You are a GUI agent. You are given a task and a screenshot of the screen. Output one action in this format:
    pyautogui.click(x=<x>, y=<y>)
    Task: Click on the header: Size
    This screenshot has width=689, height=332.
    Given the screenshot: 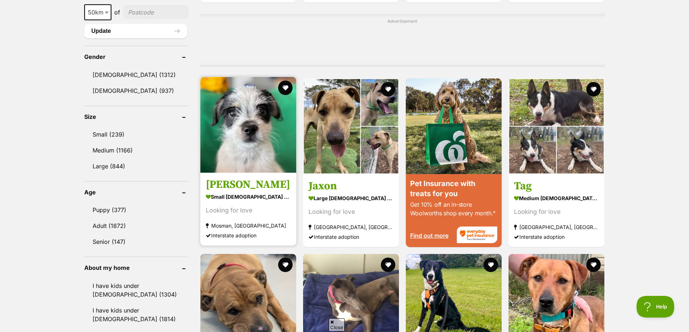 What is the action you would take?
    pyautogui.click(x=136, y=117)
    